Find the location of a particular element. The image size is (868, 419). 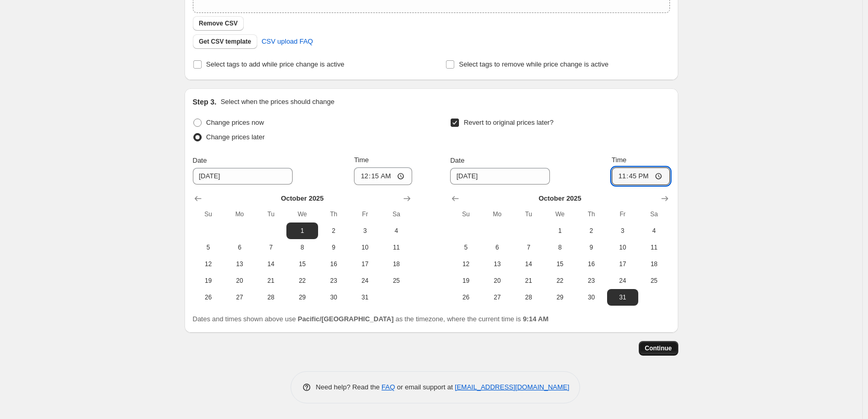

span: 29 is located at coordinates (302, 297).